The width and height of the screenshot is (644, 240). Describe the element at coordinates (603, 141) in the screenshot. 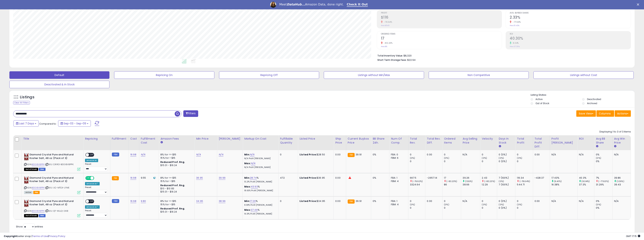

I see `div: Avg BB Share` at that location.